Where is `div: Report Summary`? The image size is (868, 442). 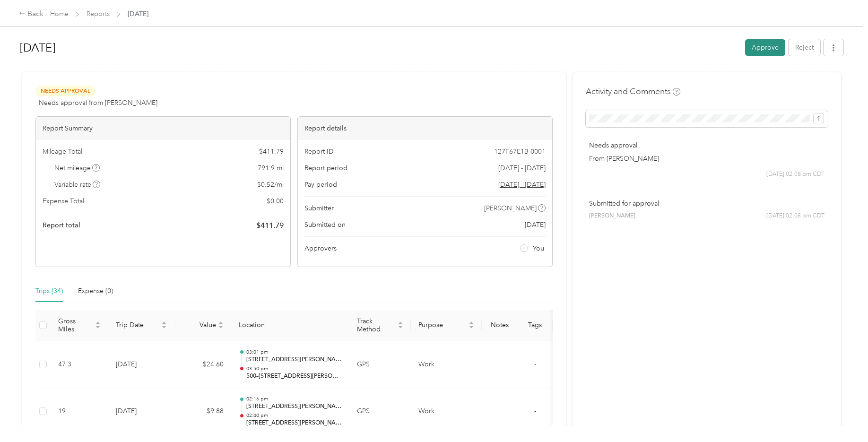
div: Report Summary is located at coordinates (163, 128).